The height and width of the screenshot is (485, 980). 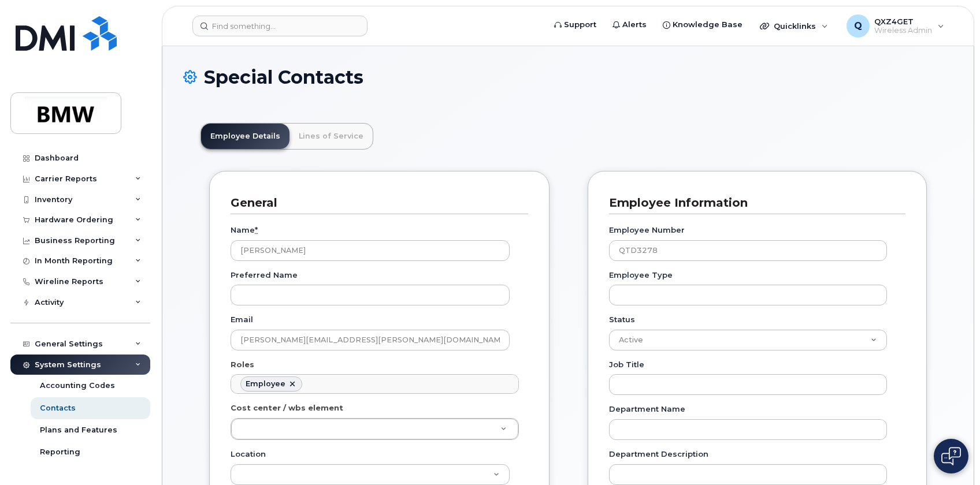 What do you see at coordinates (264, 275) in the screenshot?
I see `label: Preferred Name` at bounding box center [264, 275].